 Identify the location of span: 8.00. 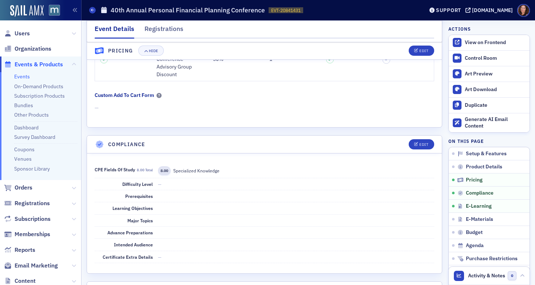
(164, 170).